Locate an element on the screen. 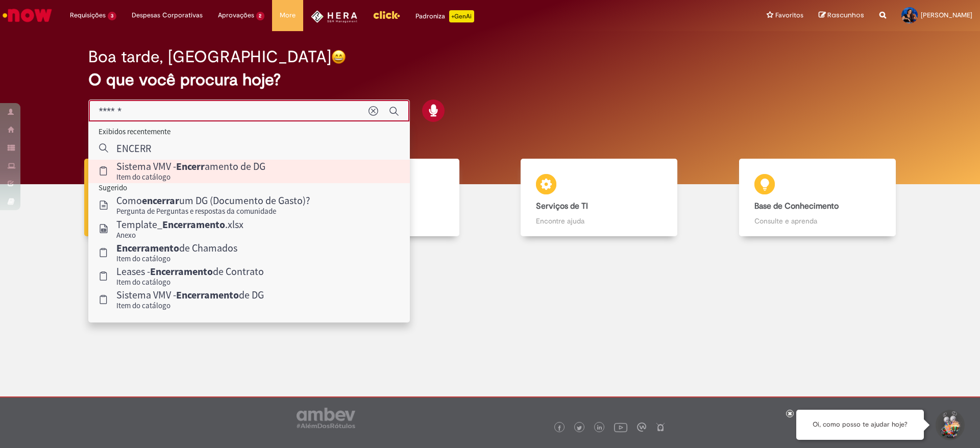  div: Oi, como posso te ajudar hoje? is located at coordinates (860, 424).